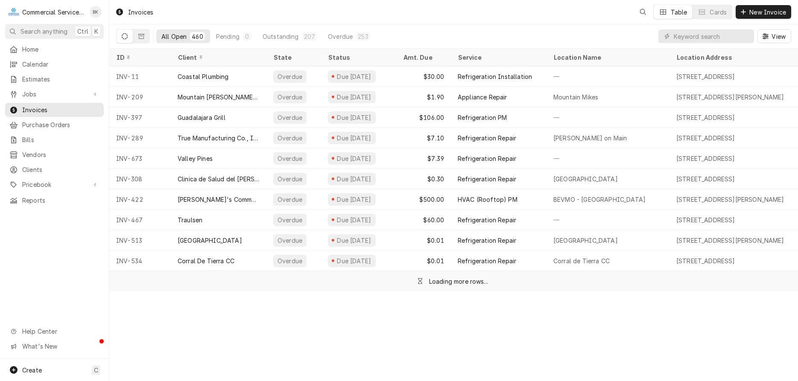 The height and width of the screenshot is (381, 798). What do you see at coordinates (423, 57) in the screenshot?
I see `div: Amt. Due` at bounding box center [423, 57].